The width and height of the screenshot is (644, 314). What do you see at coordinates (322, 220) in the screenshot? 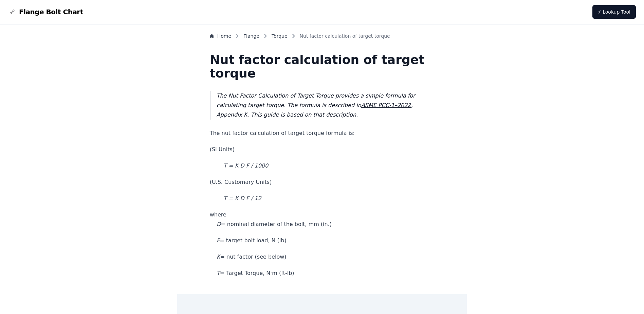
I see `p: where = nominal diameter of the bolt, mm (in.)` at bounding box center [322, 220].